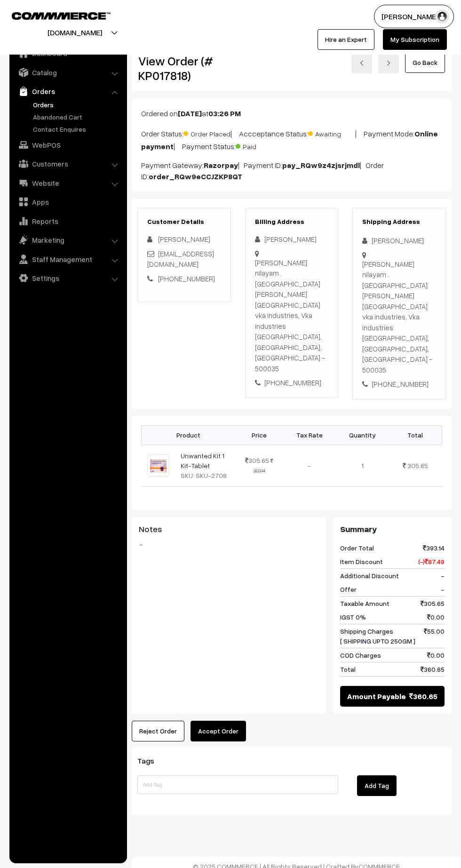 This screenshot has height=868, width=461. Describe the element at coordinates (67, 145) in the screenshot. I see `a: WebPOS` at that location.